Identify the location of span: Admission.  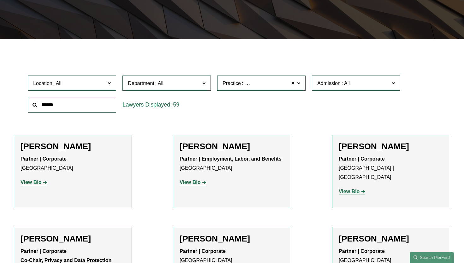
(329, 83).